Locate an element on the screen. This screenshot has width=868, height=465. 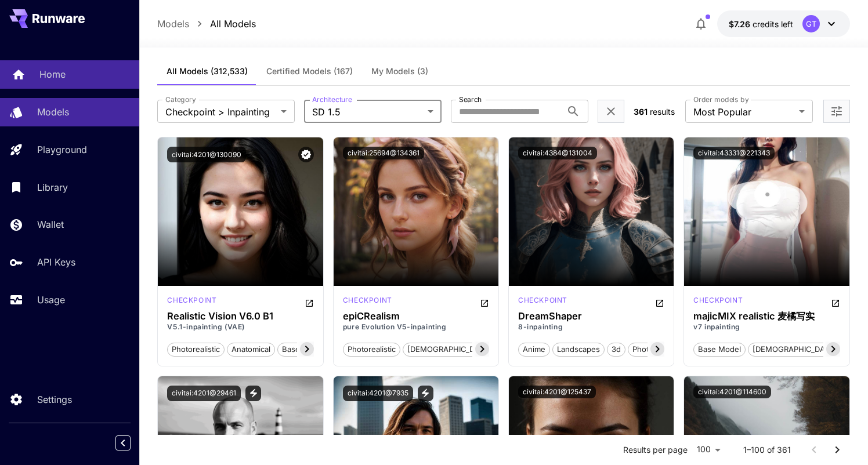
span: landscapes is located at coordinates (578, 350).